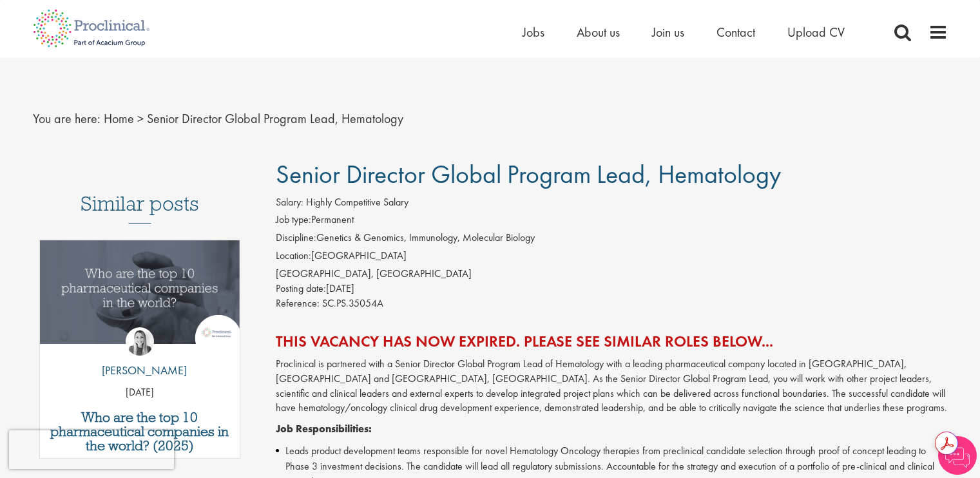 This screenshot has height=478, width=980. What do you see at coordinates (357, 201) in the screenshot?
I see `span: Highly Competitive Salary` at bounding box center [357, 201].